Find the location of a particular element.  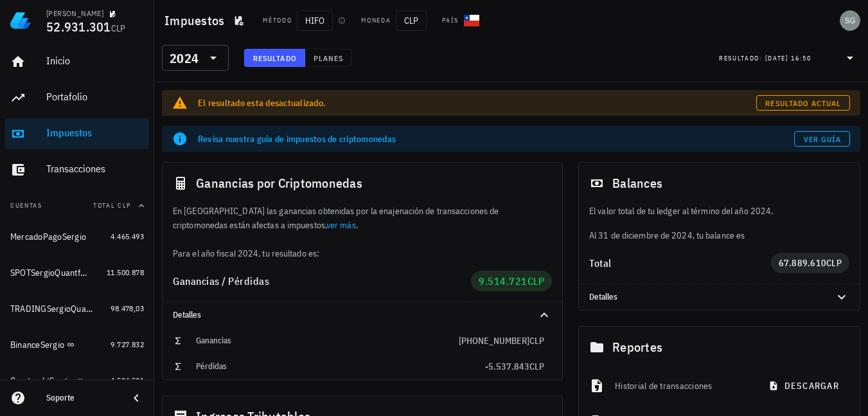

div: TRADINGSergioQuantfury is located at coordinates (51, 308).